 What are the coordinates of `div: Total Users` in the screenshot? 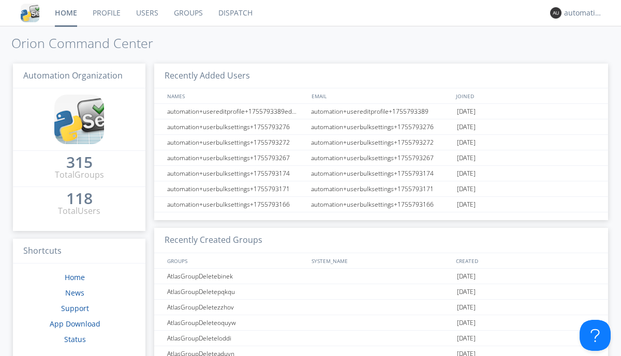 It's located at (79, 211).